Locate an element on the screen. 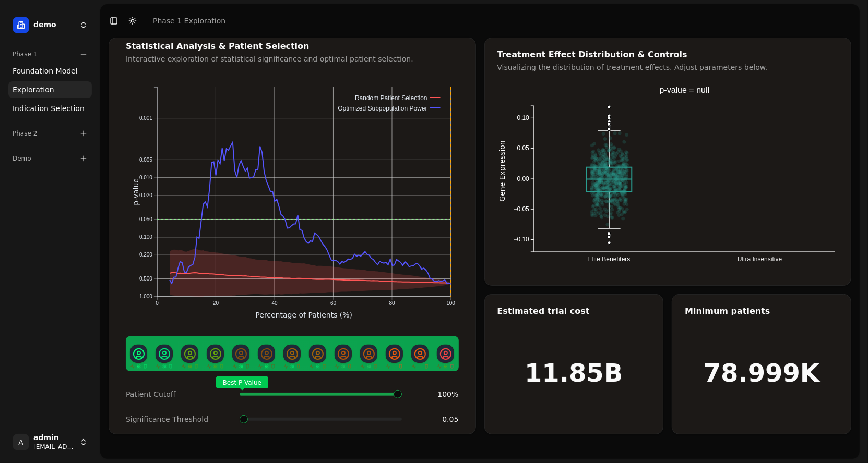 The height and width of the screenshot is (463, 868). span: Exploration is located at coordinates (33, 90).